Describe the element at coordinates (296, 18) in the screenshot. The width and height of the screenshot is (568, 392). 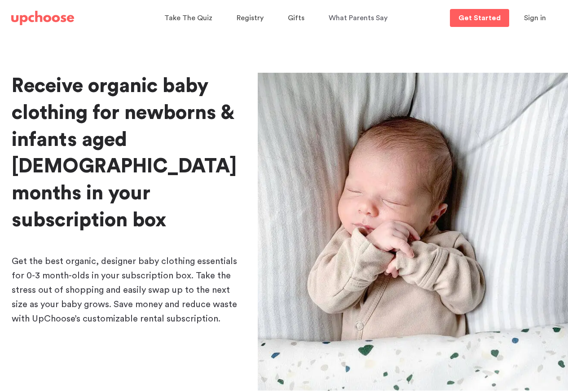
I see `span: Gifts` at that location.